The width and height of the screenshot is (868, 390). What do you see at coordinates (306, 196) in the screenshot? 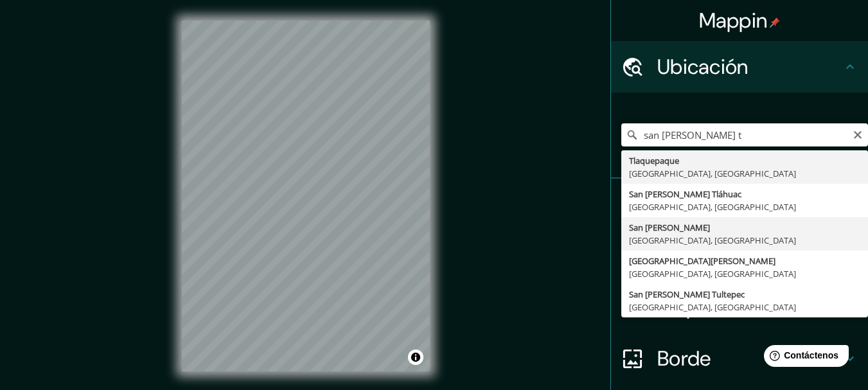
I see `canvas: Mapa` at bounding box center [306, 196].